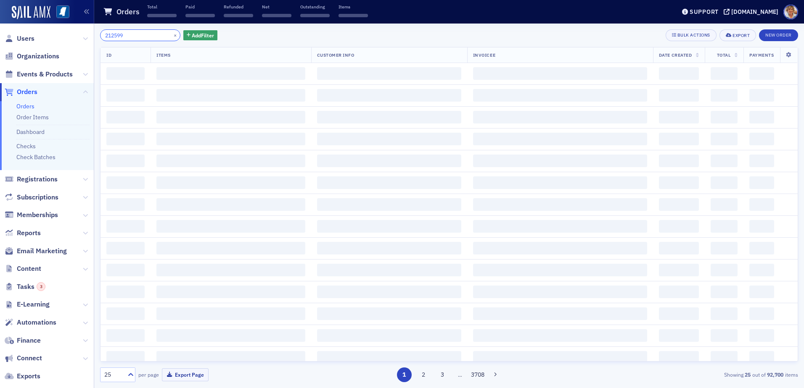 The height and width of the screenshot is (388, 804). What do you see at coordinates (22, 377) in the screenshot?
I see `a: Exports` at bounding box center [22, 377].